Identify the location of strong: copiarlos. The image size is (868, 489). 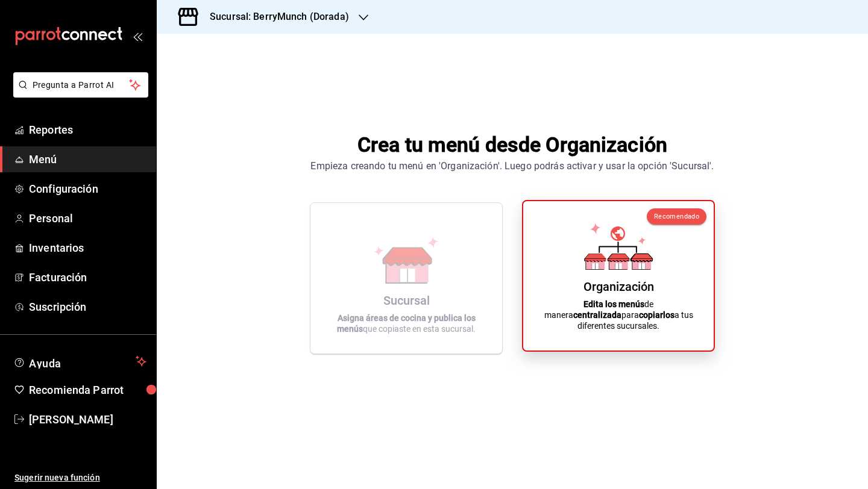
(656, 315).